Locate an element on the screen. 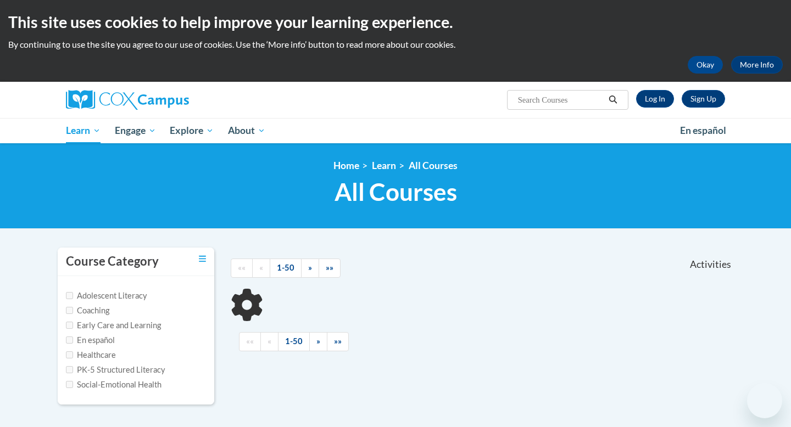 The height and width of the screenshot is (427, 791). span: Activities is located at coordinates (710, 265).